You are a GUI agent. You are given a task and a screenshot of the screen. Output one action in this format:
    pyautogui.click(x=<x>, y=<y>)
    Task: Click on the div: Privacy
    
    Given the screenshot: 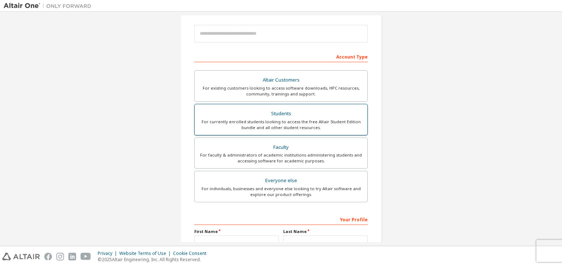 What is the action you would take?
    pyautogui.click(x=108, y=254)
    